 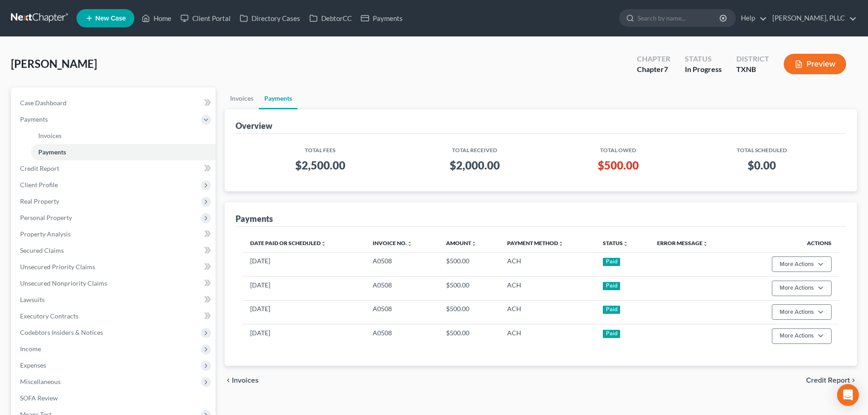 I want to click on span: Miscellaneous, so click(x=40, y=381).